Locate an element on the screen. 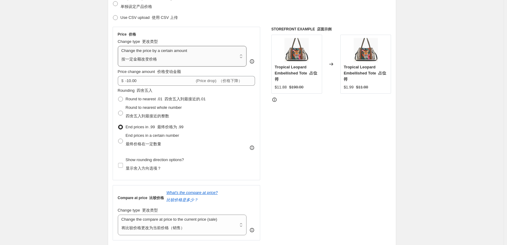  font: 占位符 is located at coordinates (296, 76).